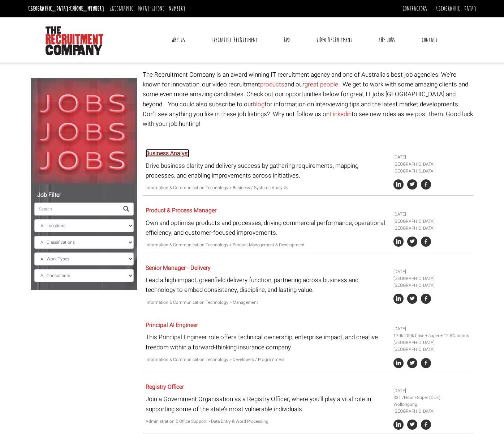 Image resolution: width=504 pixels, height=434 pixels. I want to click on a: The Jobs, so click(387, 40).